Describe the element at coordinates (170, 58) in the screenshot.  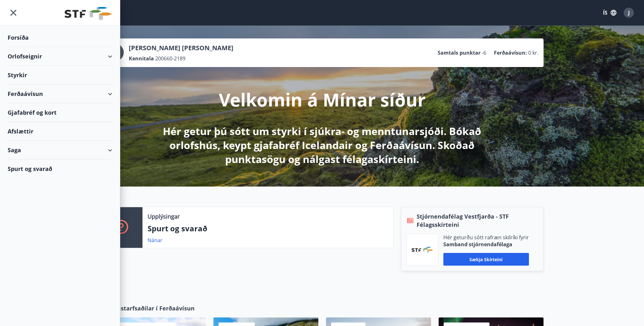
I see `span: 200660-2189` at that location.